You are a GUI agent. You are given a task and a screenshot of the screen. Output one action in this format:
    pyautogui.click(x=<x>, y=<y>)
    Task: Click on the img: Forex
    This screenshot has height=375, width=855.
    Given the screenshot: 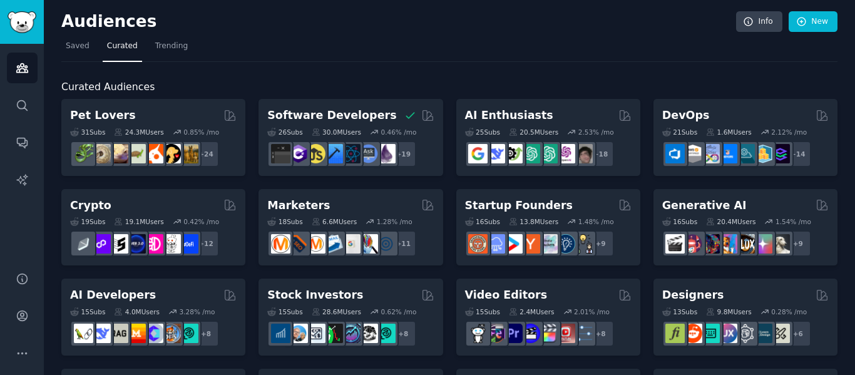 What is the action you would take?
    pyautogui.click(x=316, y=333)
    